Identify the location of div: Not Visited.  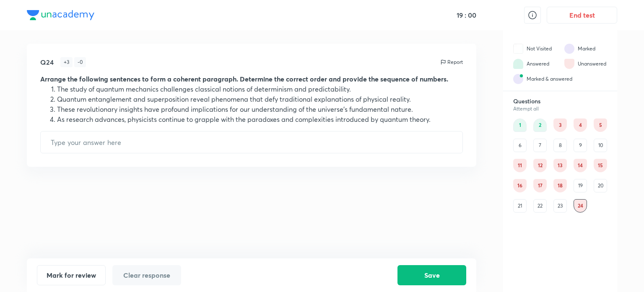
(539, 49).